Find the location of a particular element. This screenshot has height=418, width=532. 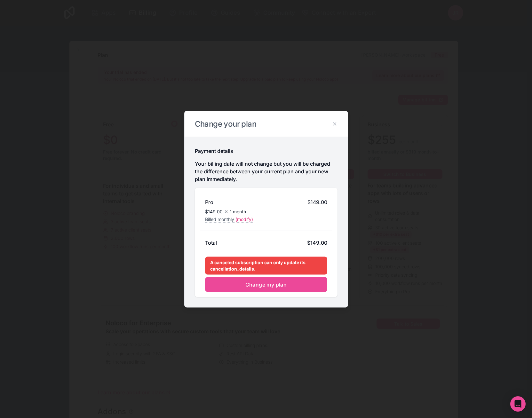

div: $149.00 is located at coordinates (317, 243).